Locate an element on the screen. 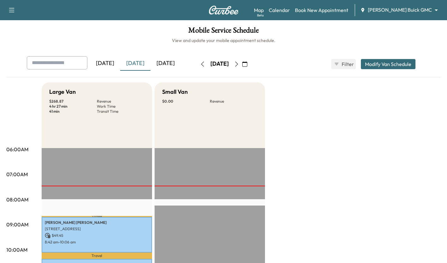  p: 10:00AM is located at coordinates (17, 250).